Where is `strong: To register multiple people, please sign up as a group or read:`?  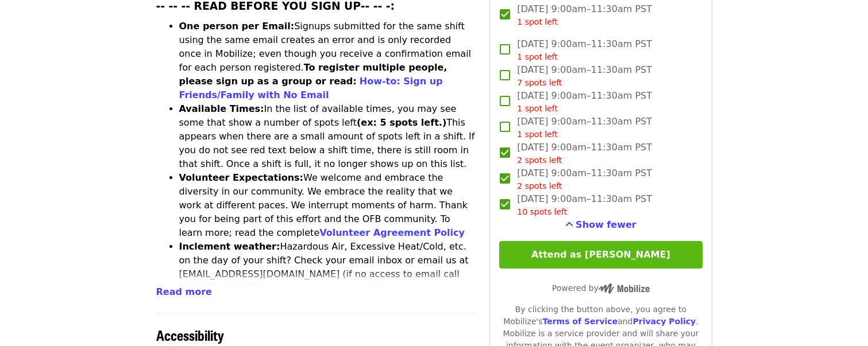 strong: To register multiple people, please sign up as a group or read: is located at coordinates (313, 74).